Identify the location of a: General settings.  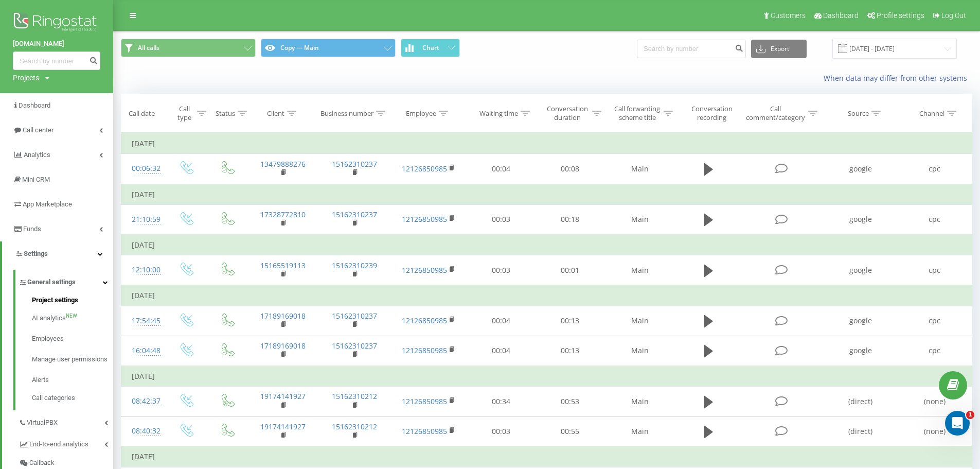
(66, 281).